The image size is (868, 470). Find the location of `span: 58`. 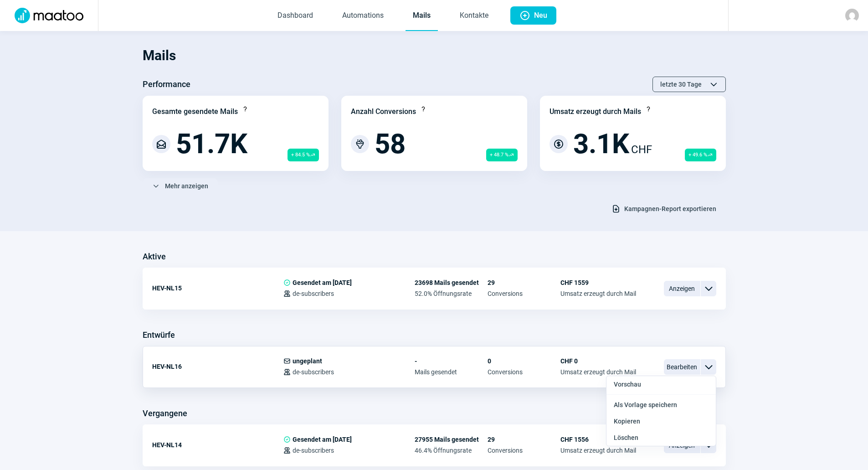

span: 58 is located at coordinates (390, 144).